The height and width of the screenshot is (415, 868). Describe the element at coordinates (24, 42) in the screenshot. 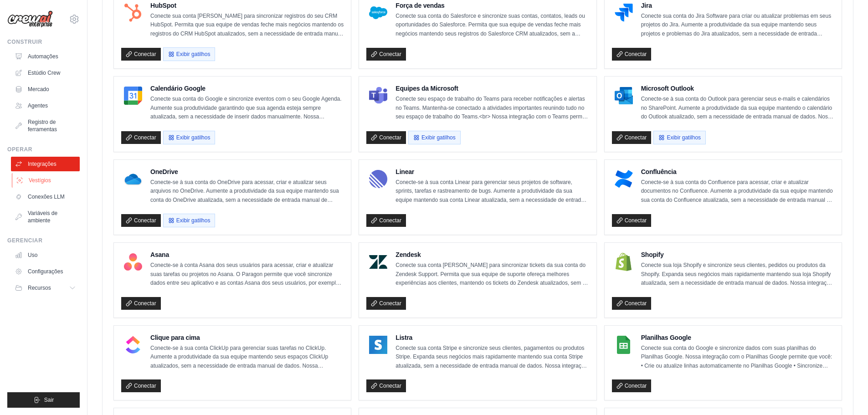

I see `font: Construir` at that location.